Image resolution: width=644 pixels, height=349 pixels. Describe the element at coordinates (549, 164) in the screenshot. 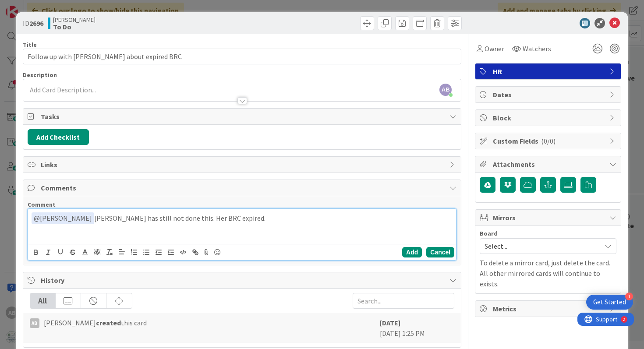

I see `span: Attachments` at that location.